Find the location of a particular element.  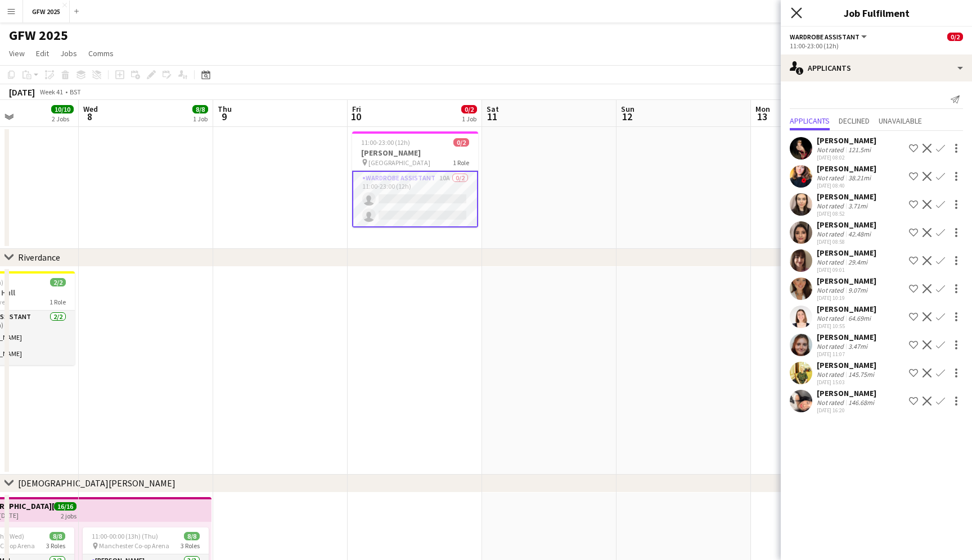

div: 121.5mi is located at coordinates (859, 149).